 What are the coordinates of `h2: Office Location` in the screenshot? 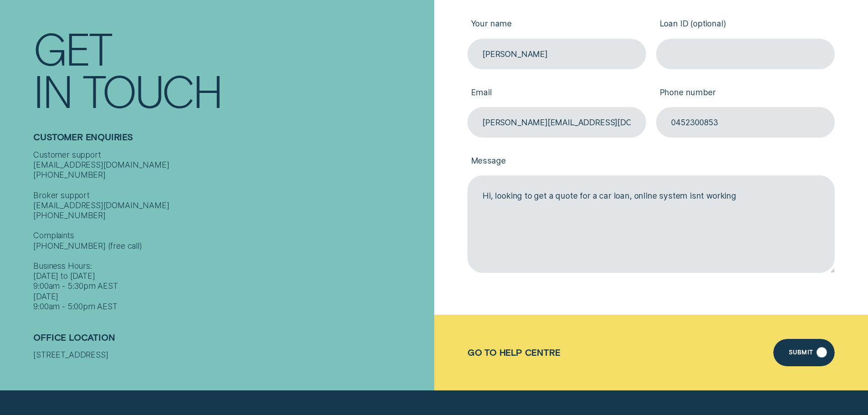 It's located at (231, 341).